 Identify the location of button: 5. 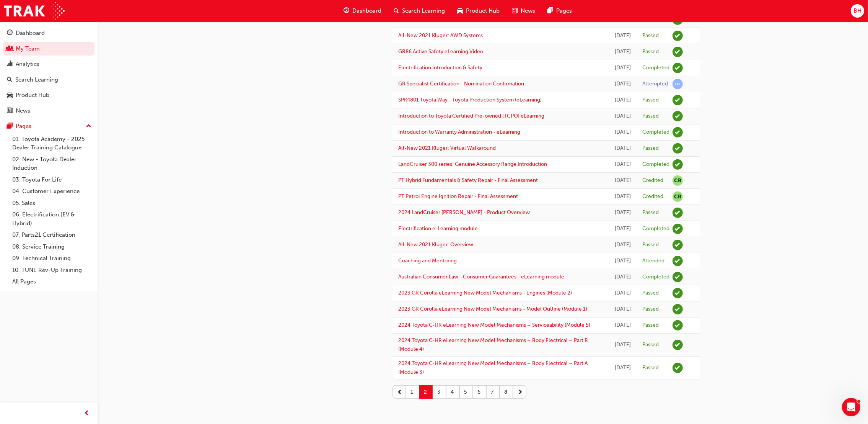
(466, 392).